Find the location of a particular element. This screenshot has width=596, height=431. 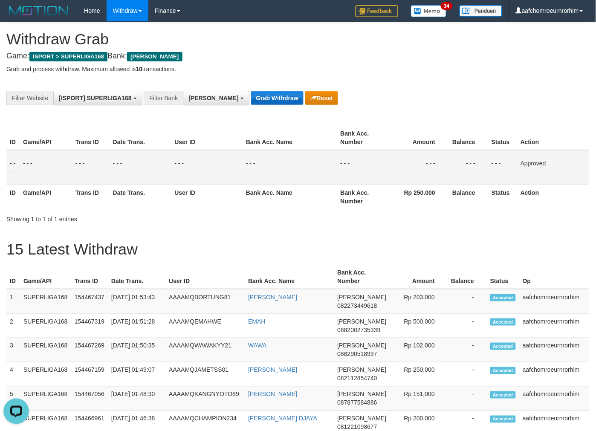

td: 154467269 is located at coordinates (90, 350).